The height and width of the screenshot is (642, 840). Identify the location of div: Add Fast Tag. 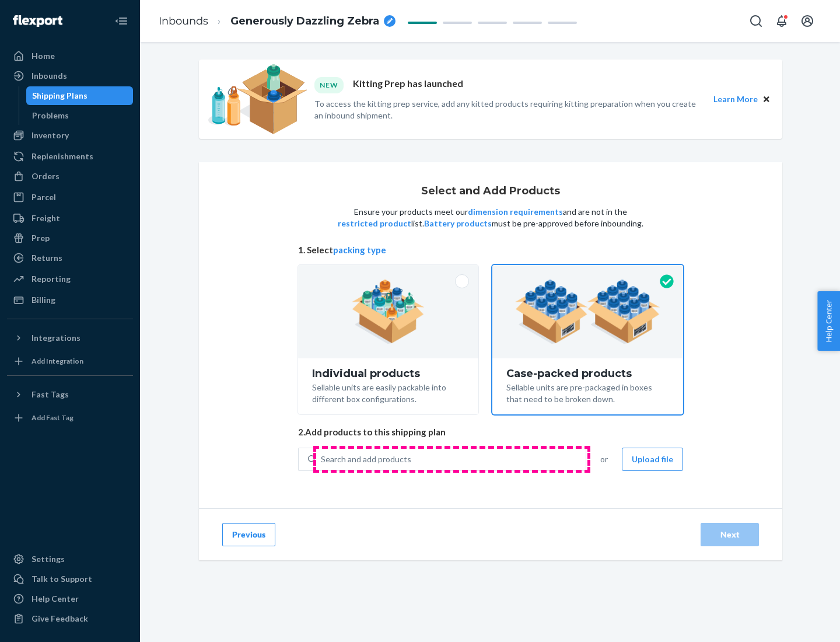
(52, 417).